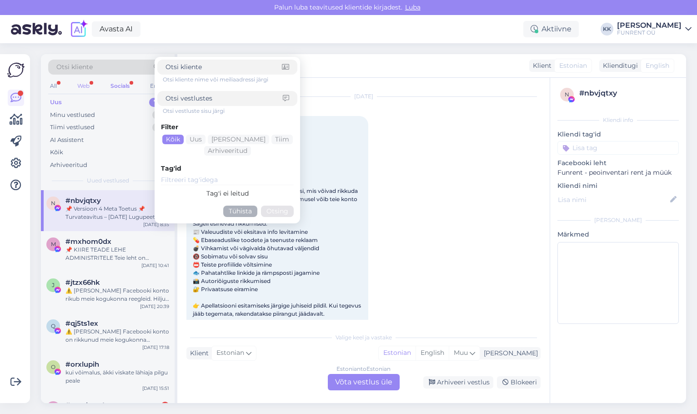  I want to click on p: Märkmed, so click(618, 234).